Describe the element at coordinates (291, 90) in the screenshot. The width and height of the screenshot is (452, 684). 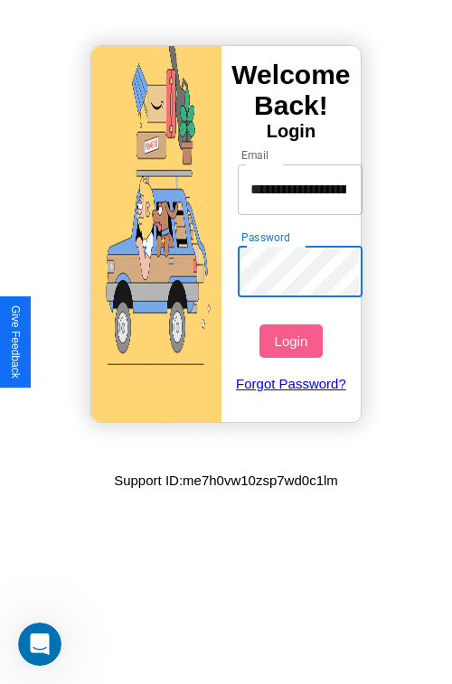
I see `h3: Welcome Back!` at that location.